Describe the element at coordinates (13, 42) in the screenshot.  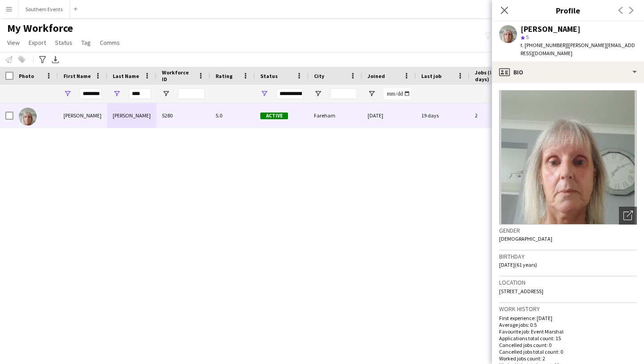
I see `a: View` at that location.